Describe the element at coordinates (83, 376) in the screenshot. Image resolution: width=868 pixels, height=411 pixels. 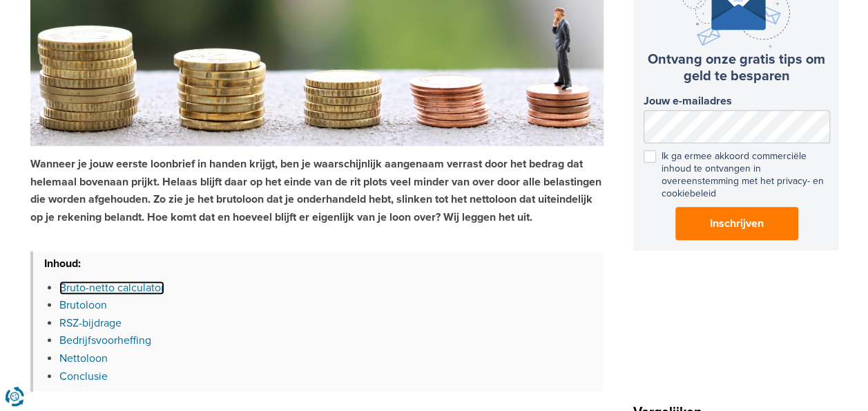
I see `a: Conclusie` at that location.